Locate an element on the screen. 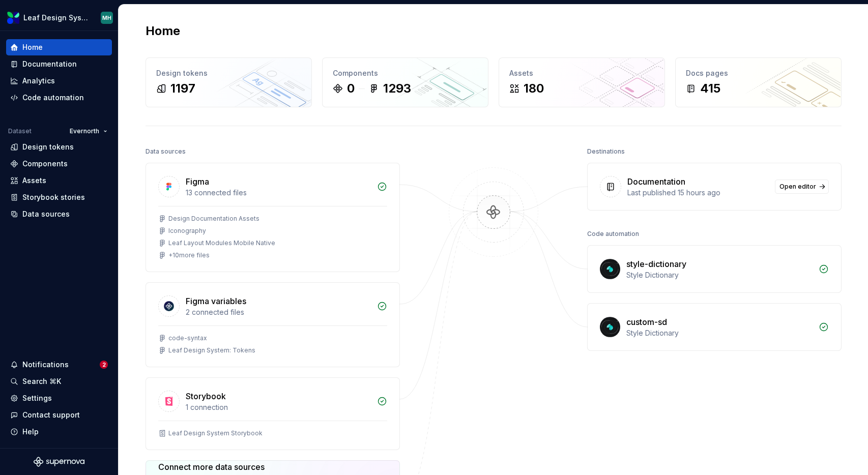 The width and height of the screenshot is (868, 475). a: Analytics is located at coordinates (59, 81).